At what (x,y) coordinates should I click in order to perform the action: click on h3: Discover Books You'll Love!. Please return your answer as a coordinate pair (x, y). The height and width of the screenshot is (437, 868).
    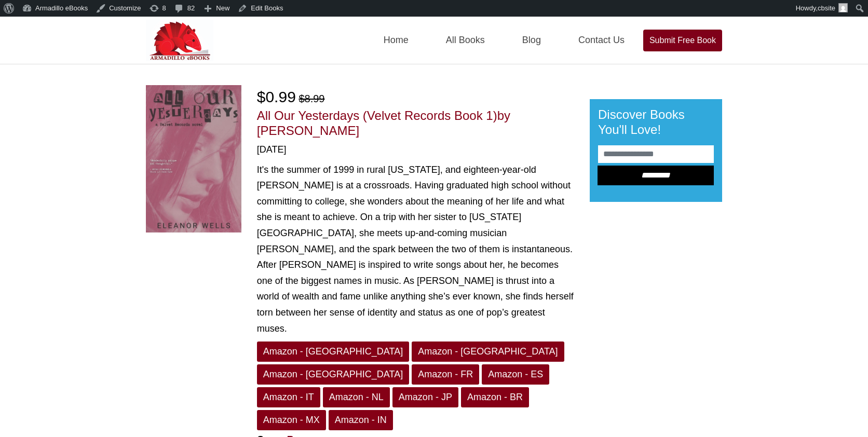
    Looking at the image, I should click on (656, 122).